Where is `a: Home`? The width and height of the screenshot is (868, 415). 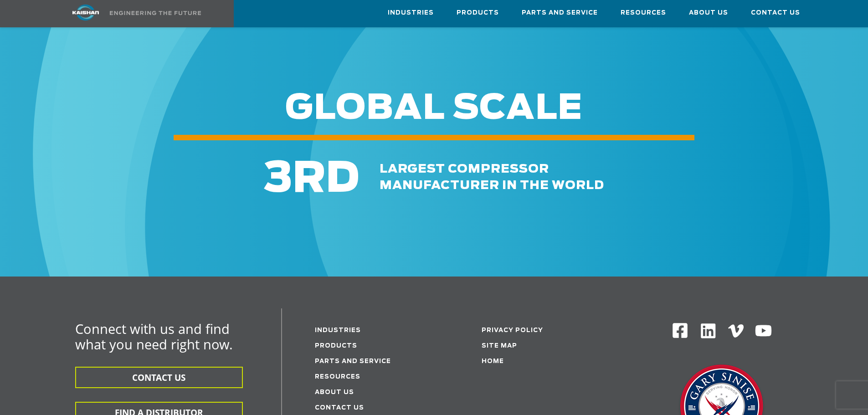
a: Home is located at coordinates (492, 361).